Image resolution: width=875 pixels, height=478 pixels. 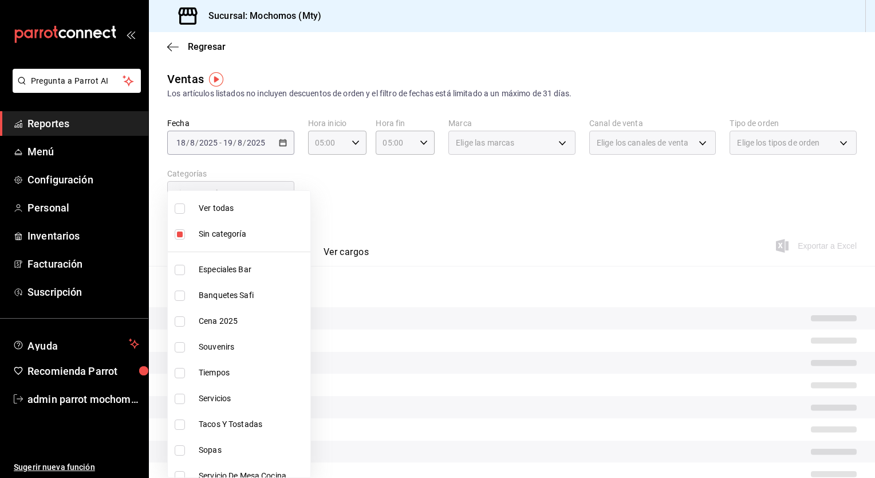 I want to click on span: Tacos Y Tostadas, so click(x=252, y=424).